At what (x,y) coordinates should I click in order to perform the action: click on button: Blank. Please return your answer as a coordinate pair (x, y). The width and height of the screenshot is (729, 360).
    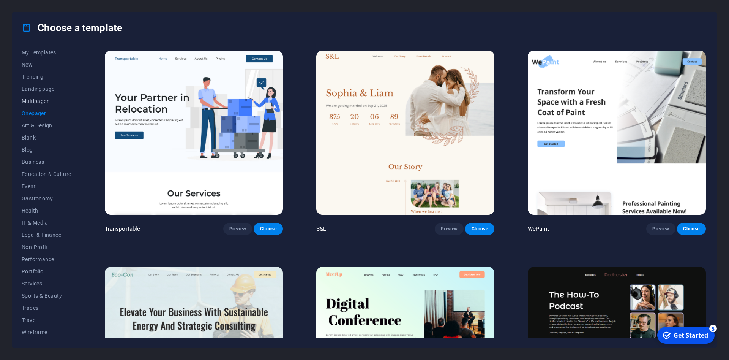
    Looking at the image, I should click on (46, 137).